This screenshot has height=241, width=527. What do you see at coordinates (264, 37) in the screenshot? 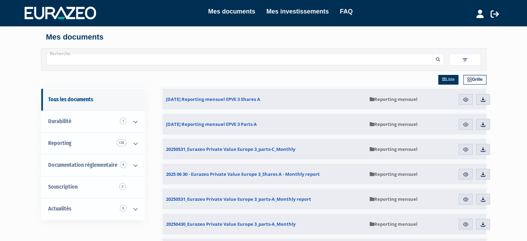
I see `h4: Mes documents` at bounding box center [264, 37].